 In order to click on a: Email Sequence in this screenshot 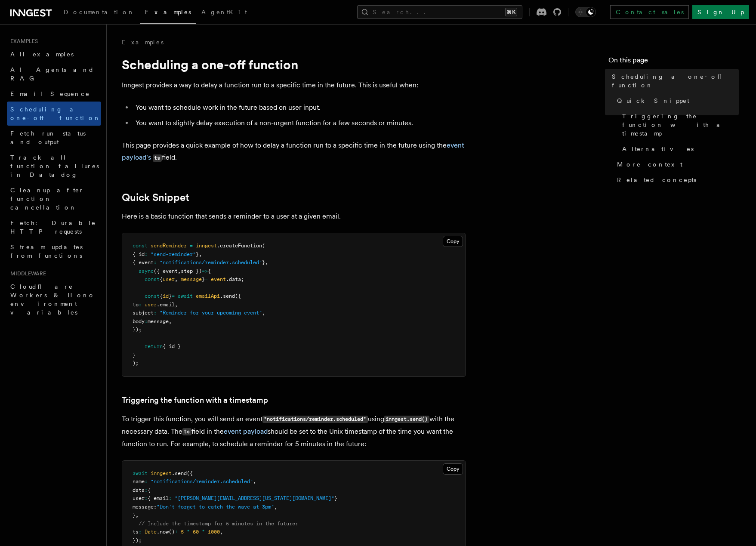, I will do `click(54, 94)`.